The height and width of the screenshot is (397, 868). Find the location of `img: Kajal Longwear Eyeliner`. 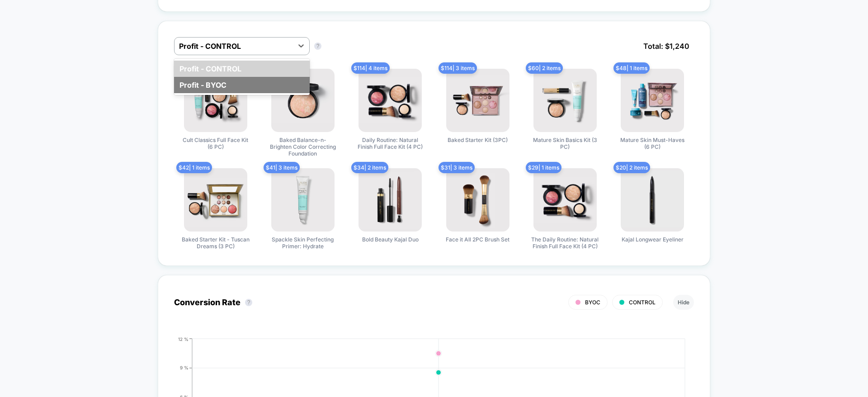

img: Kajal Longwear Eyeliner is located at coordinates (652, 200).